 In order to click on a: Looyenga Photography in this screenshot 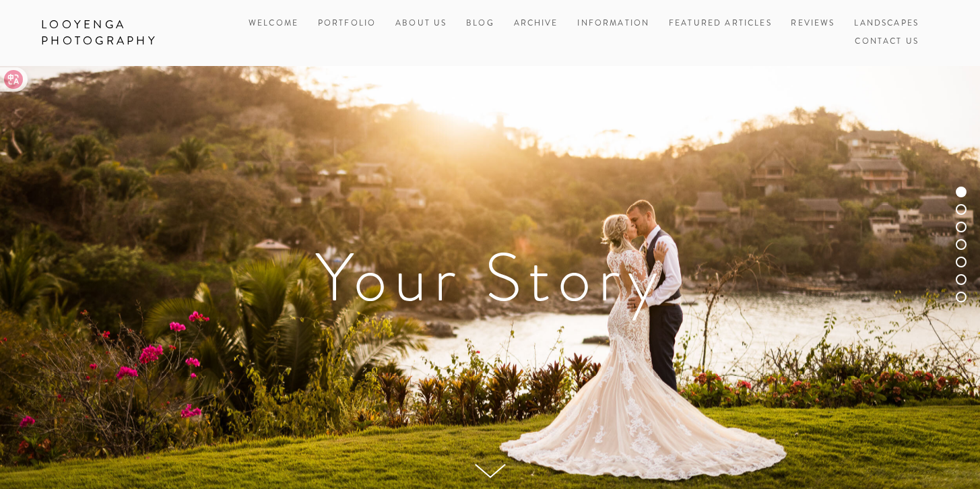, I will do `click(133, 33)`.